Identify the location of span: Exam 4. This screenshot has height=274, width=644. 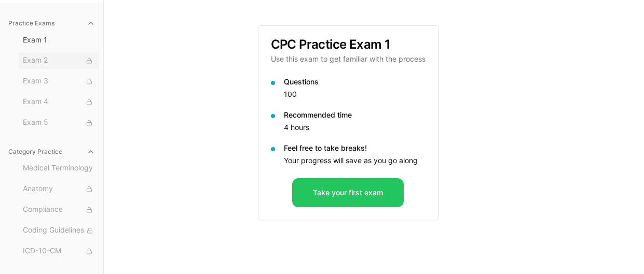
(58, 102).